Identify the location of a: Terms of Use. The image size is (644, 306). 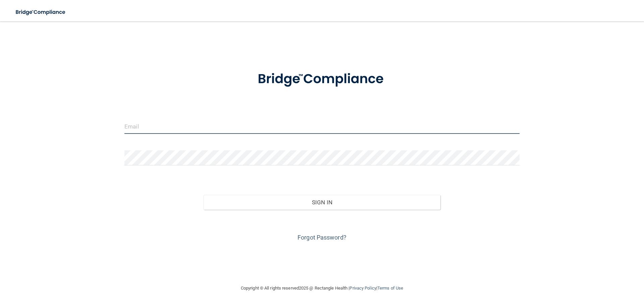
(390, 288).